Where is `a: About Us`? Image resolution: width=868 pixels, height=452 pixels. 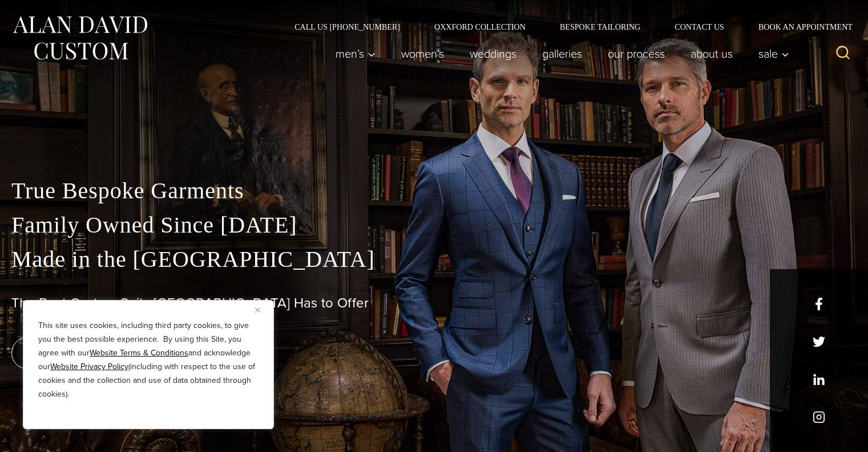
a: About Us is located at coordinates (712, 53).